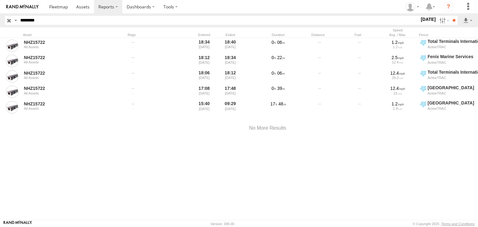 The height and width of the screenshot is (227, 478). What do you see at coordinates (18, 224) in the screenshot?
I see `a: Visit our Website` at bounding box center [18, 224].